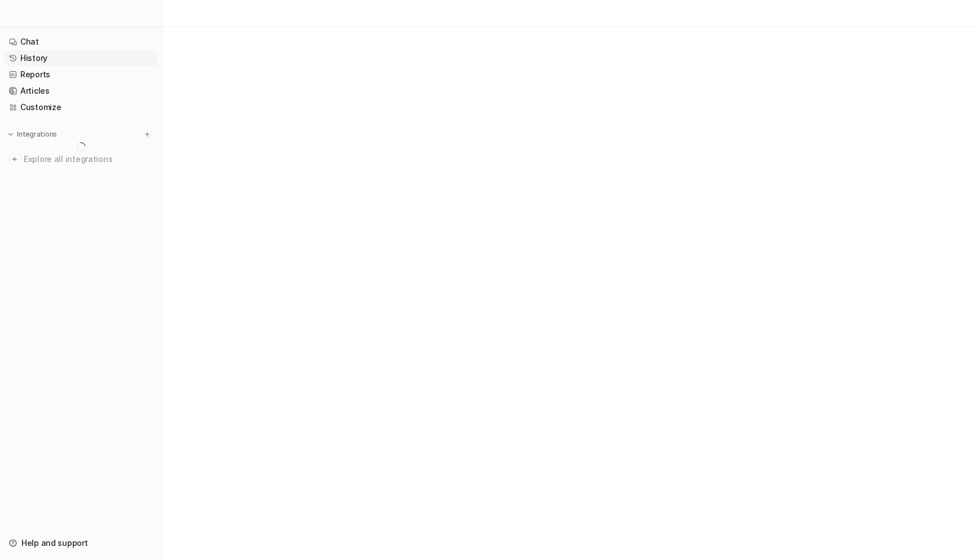 The height and width of the screenshot is (560, 975). What do you see at coordinates (81, 75) in the screenshot?
I see `a: Reports` at bounding box center [81, 75].